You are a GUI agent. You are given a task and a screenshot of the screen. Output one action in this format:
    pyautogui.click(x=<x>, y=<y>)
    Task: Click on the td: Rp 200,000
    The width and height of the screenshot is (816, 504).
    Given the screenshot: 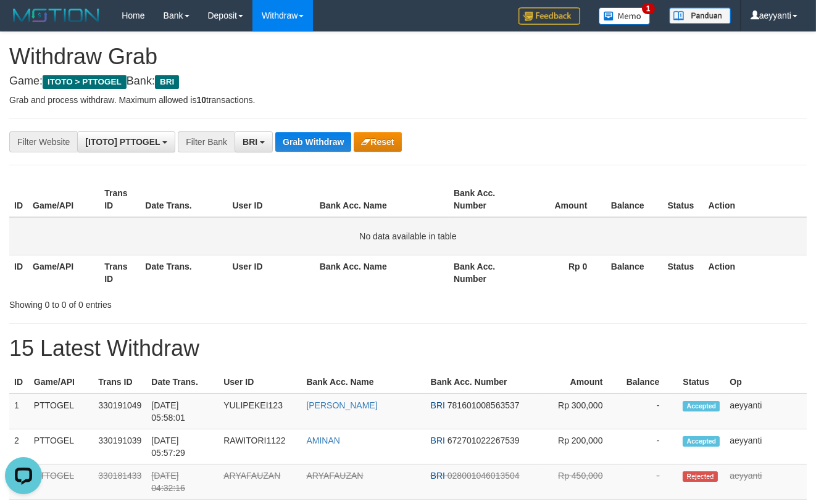 What is the action you would take?
    pyautogui.click(x=582, y=446)
    